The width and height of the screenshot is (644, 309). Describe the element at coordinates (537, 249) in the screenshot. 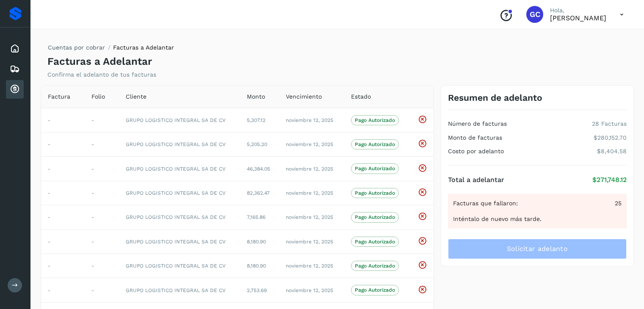

I see `span: Solicitar adelanto` at that location.